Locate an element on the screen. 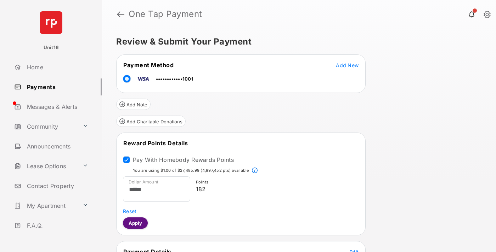 The height and width of the screenshot is (252, 496). a: My Apartment is located at coordinates (45, 206).